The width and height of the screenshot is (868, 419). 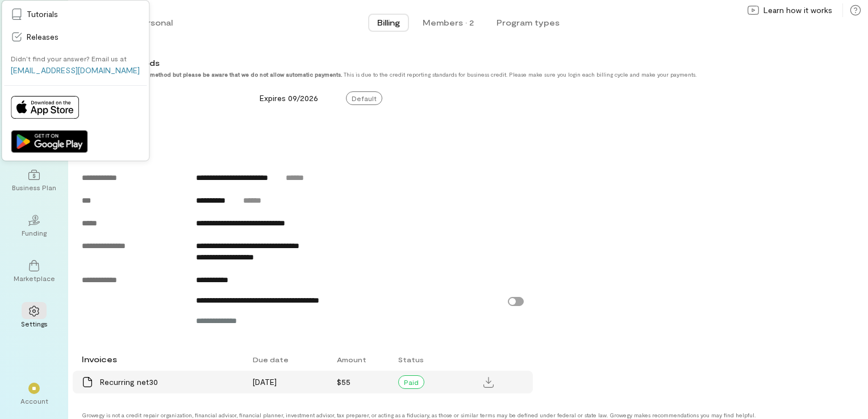 What do you see at coordinates (34, 187) in the screenshot?
I see `div: Business Plan` at bounding box center [34, 187].